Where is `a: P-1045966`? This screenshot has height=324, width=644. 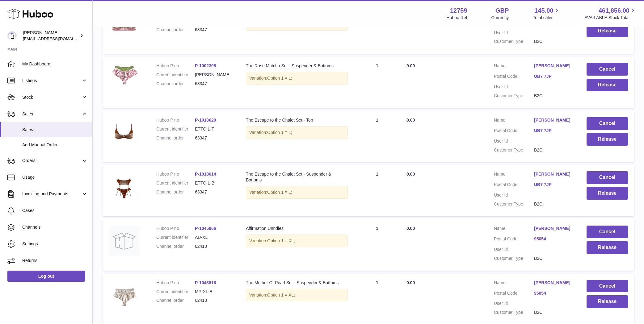
a: P-1045966 is located at coordinates (205, 228).